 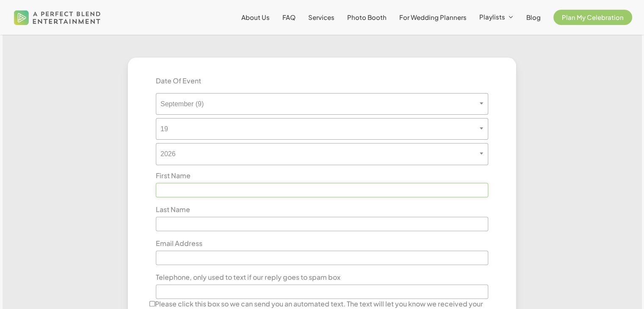 I want to click on a: For Wedding Planners, so click(x=433, y=17).